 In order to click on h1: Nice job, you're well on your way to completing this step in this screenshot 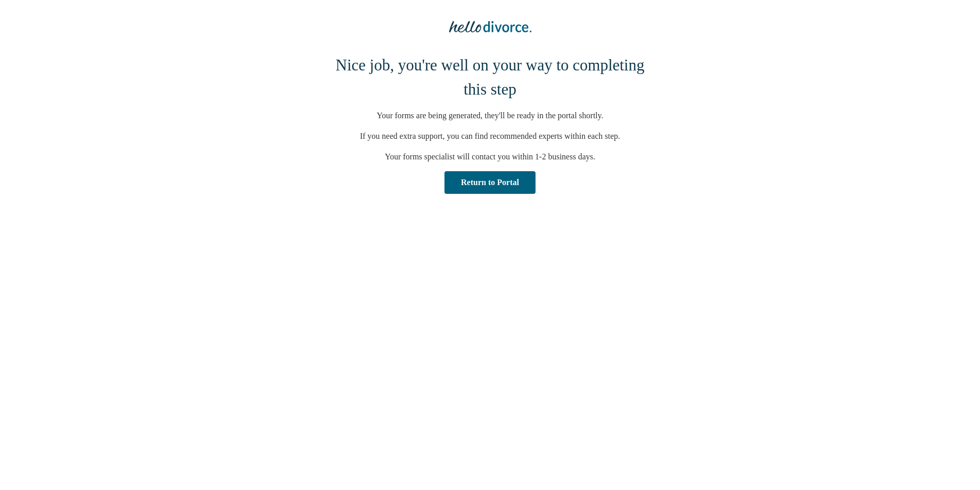, I will do `click(490, 77)`.